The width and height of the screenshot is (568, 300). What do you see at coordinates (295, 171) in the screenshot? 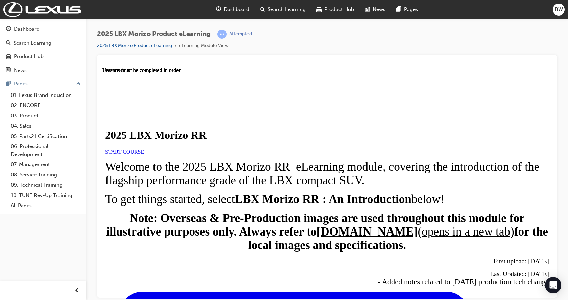
I see `strong: for the local images and specifications.` at bounding box center [295, 171].